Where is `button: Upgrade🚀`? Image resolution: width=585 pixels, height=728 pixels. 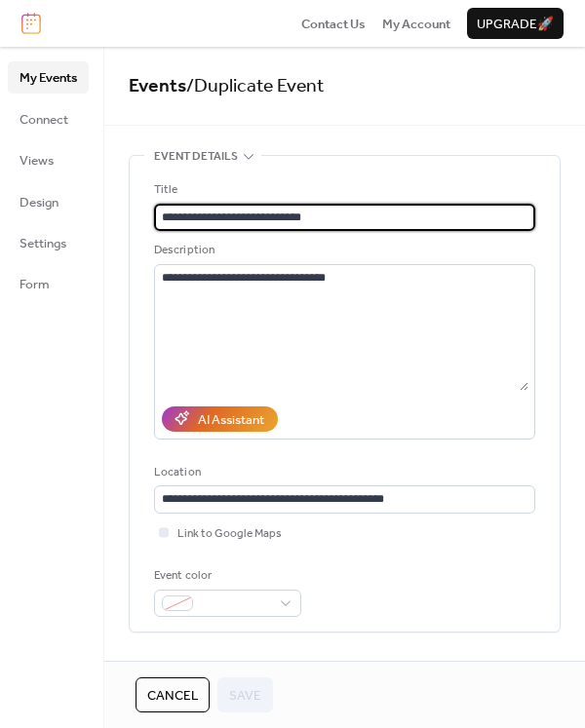
button: Upgrade🚀 is located at coordinates (515, 23).